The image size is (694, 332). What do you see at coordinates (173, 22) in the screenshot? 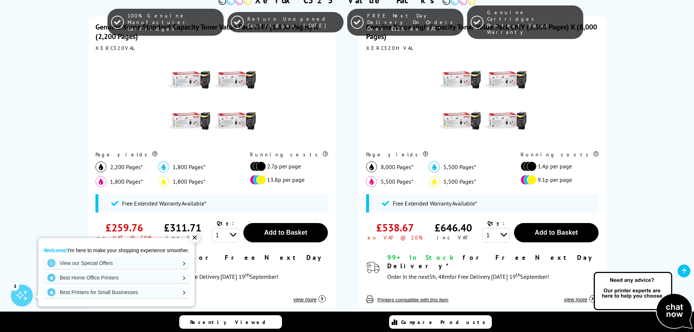
I see `span: 100% Genuine Manufacturer Cartridges` at bounding box center [173, 22].